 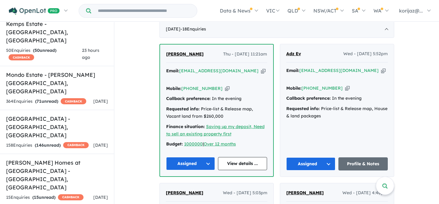 What do you see at coordinates (220, 144) in the screenshot?
I see `a: Over 12 months` at bounding box center [220, 144].